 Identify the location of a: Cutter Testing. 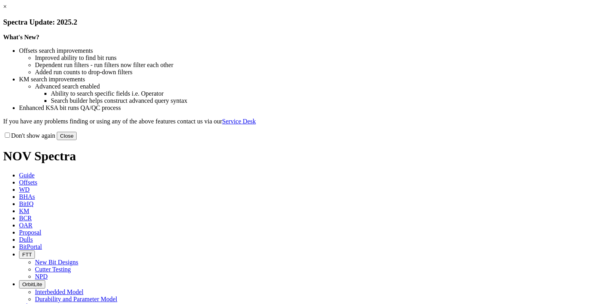
(53, 269).